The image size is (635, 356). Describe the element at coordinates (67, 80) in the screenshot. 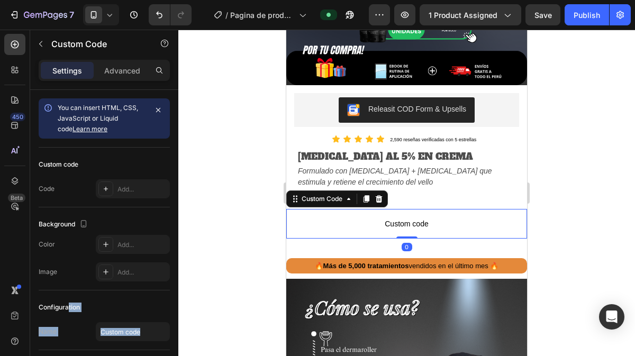

I see `img: CKKYs5695_ICEAE=.webp` at that location.